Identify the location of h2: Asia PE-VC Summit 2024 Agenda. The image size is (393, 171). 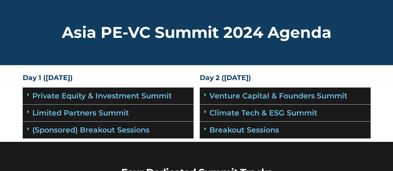
(197, 33).